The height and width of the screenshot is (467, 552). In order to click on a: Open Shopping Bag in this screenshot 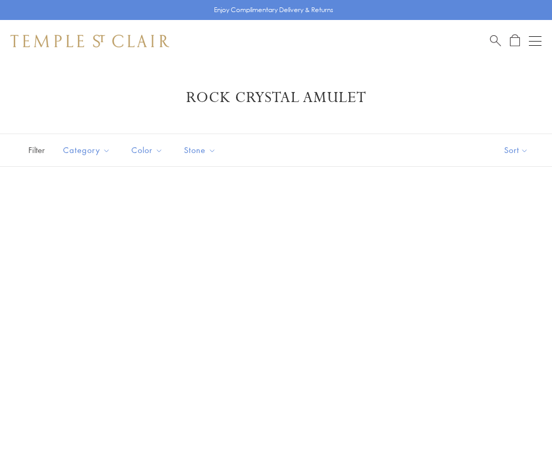, I will do `click(514, 40)`.